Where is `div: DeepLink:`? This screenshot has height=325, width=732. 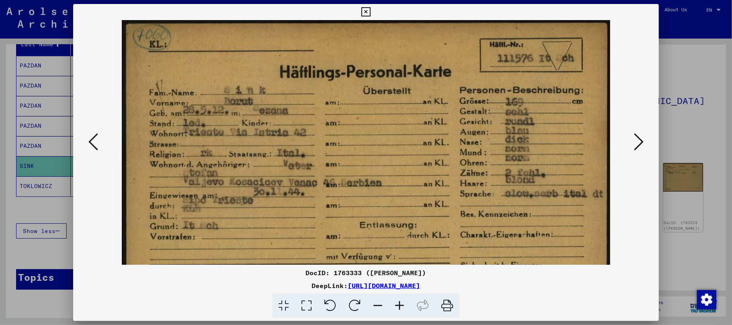 div: DeepLink: is located at coordinates (366, 286).